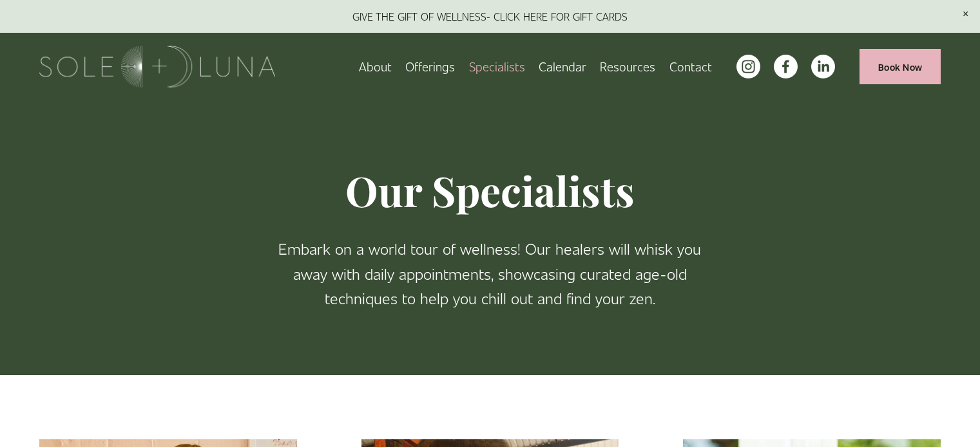 Image resolution: width=980 pixels, height=447 pixels. I want to click on a: About, so click(375, 66).